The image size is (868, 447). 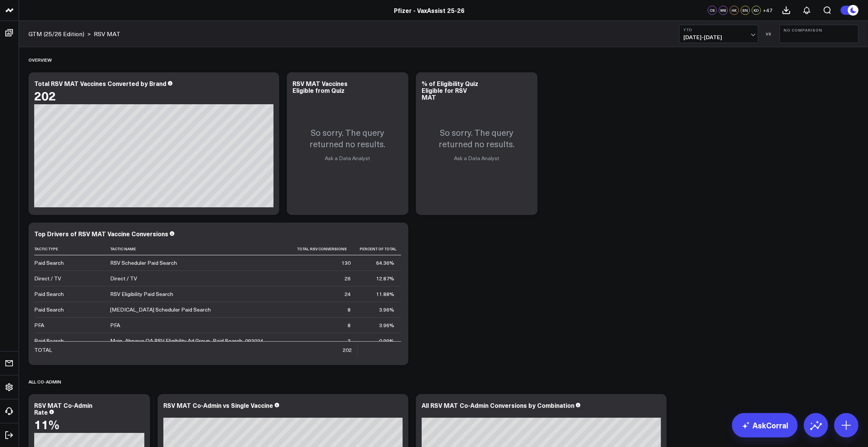 What do you see at coordinates (101, 233) in the screenshot?
I see `div: Top Drivers of RSV MAT Vaccine Conversions` at bounding box center [101, 233].